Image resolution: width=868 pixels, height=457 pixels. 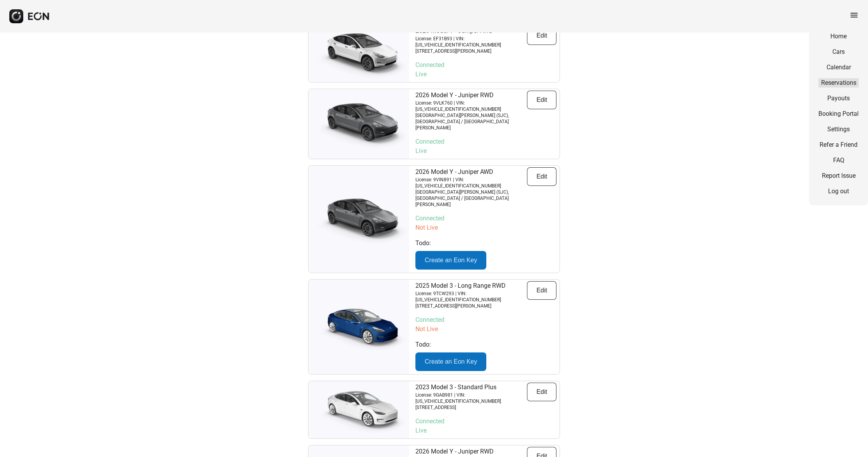 I want to click on a: Home, so click(x=838, y=37).